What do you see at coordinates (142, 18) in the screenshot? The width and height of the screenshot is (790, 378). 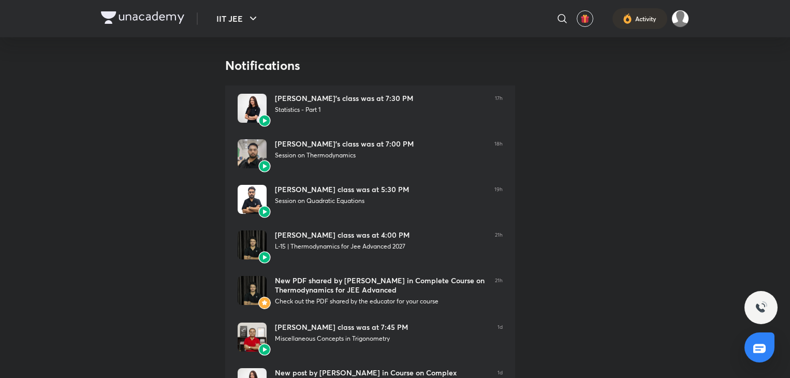 I see `img: Company Logo` at bounding box center [142, 18].